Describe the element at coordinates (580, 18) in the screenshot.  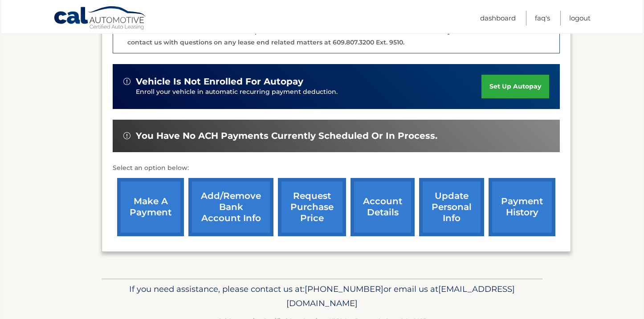
I see `a: Logout` at that location.